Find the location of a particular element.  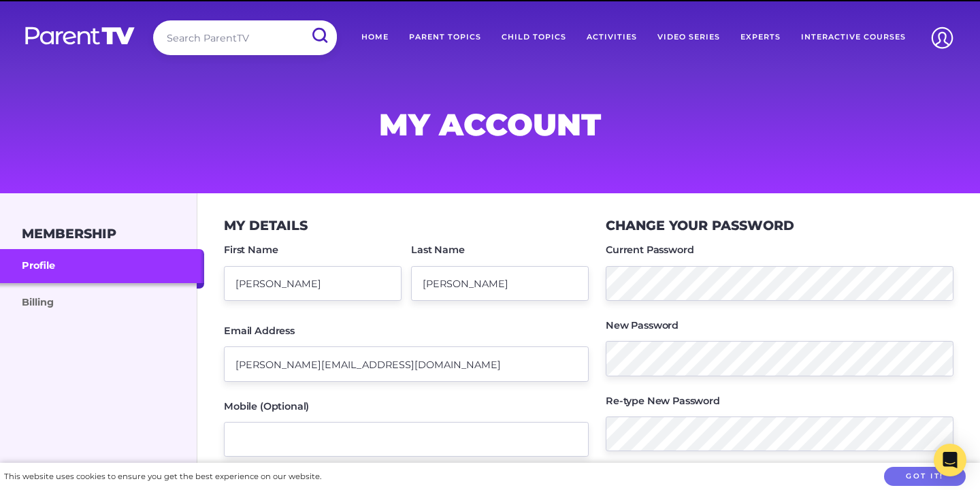

input: Search ParentTV is located at coordinates (245, 38).